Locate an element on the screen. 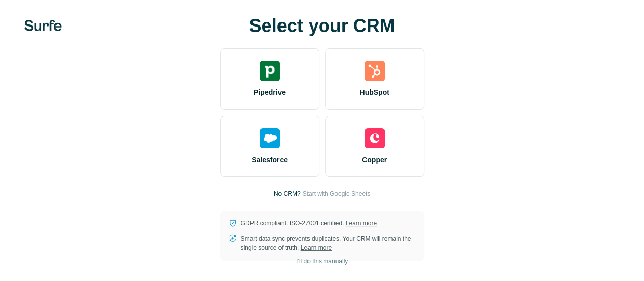 The width and height of the screenshot is (644, 281). span: Salesforce is located at coordinates (269, 160).